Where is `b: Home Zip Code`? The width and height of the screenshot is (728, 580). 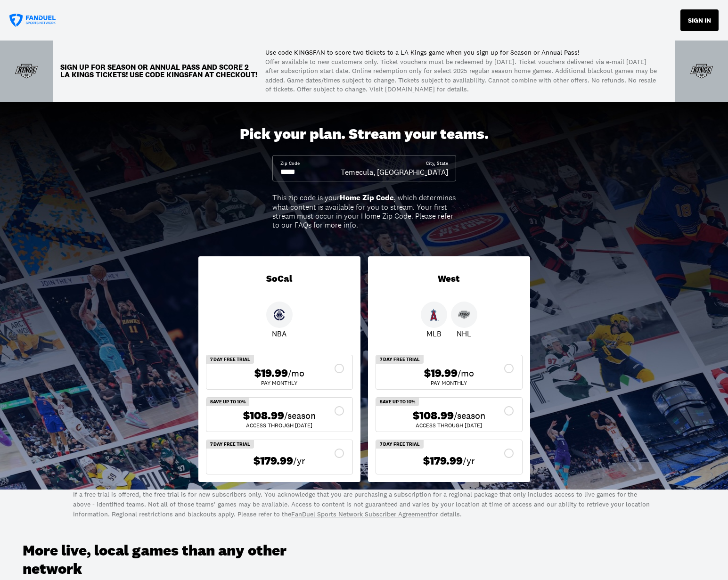 b: Home Zip Code is located at coordinates (367, 198).